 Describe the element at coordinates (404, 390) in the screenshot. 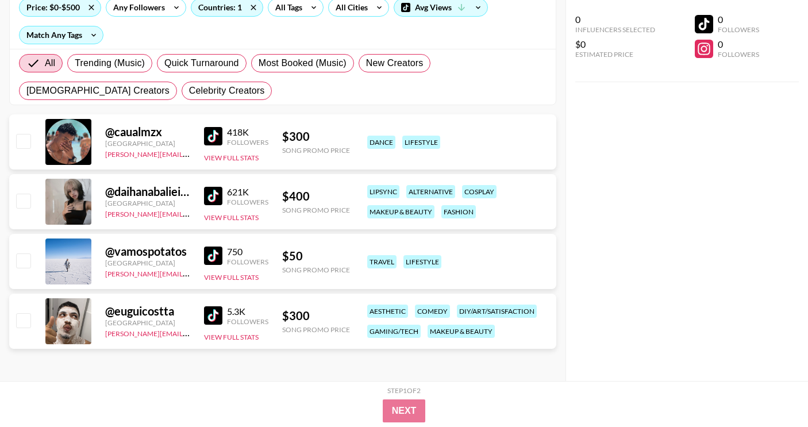

I see `div: Step 1 of 2` at that location.